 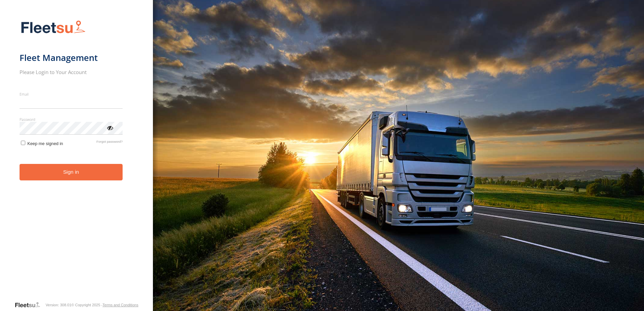 I want to click on span: Keep me signed in, so click(x=45, y=143).